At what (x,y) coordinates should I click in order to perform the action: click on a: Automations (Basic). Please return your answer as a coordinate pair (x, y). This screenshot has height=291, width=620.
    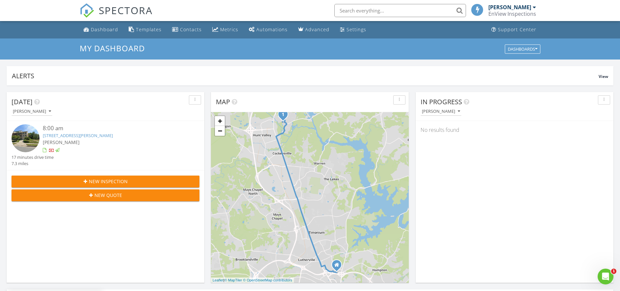
    Looking at the image, I should click on (268, 30).